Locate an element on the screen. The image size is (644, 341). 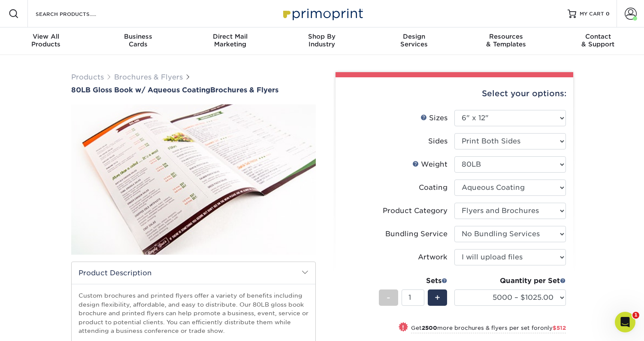
span: MY CART is located at coordinates (592, 14).